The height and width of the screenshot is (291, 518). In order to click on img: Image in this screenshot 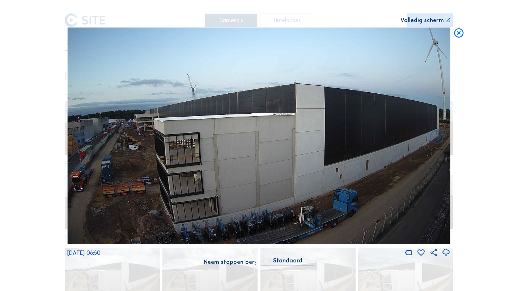, I will do `click(259, 136)`.